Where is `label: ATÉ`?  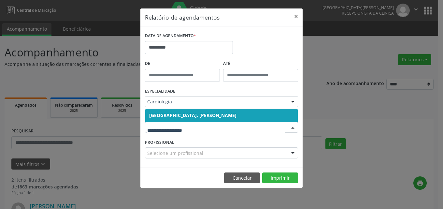 label: ATÉ is located at coordinates (261, 63).